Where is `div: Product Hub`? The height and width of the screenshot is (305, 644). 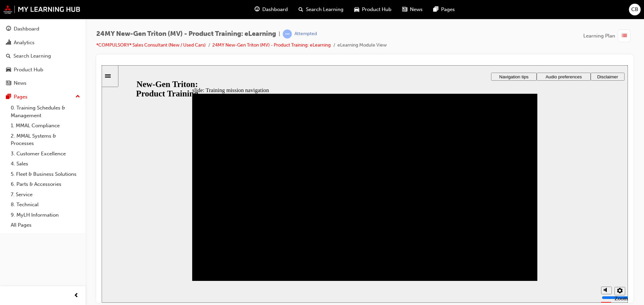 div: Product Hub is located at coordinates (29, 70).